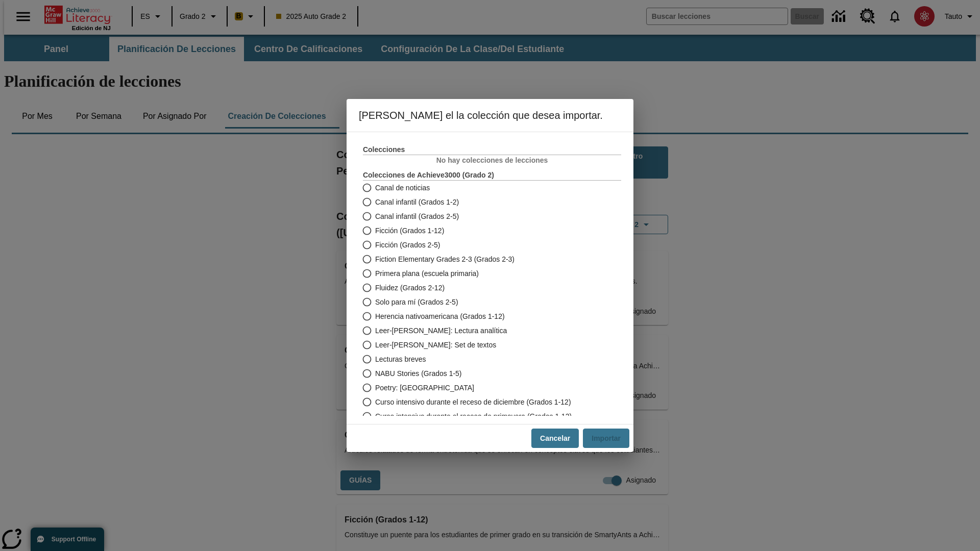  What do you see at coordinates (417, 216) in the screenshot?
I see `span: Canal infantil (Grados 2-5)` at bounding box center [417, 216].